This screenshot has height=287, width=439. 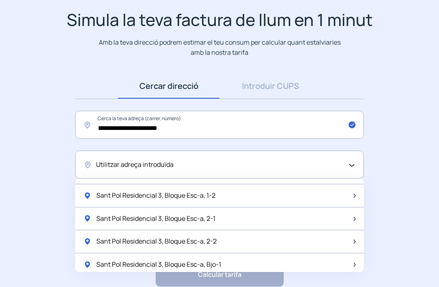 I want to click on span: Sant Pol Residencial 3, Bloque Esc-a, 2-2, so click(x=156, y=242).